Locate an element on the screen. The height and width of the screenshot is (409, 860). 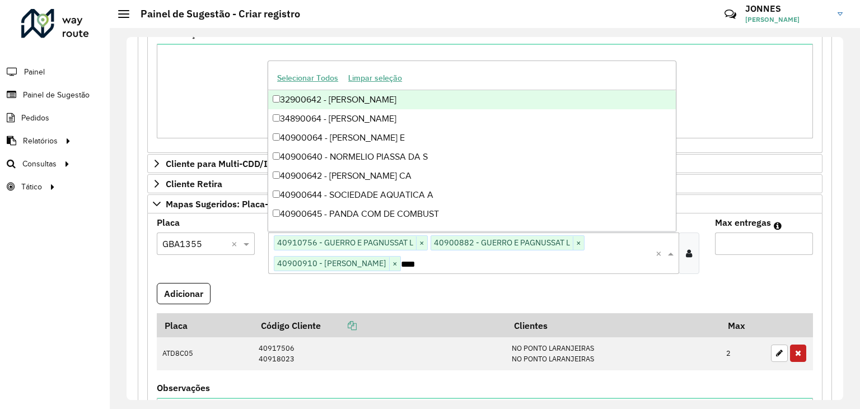
em: Máximo de clientes que serão colocados na mesma rota com os clientes informados is located at coordinates (778, 226).